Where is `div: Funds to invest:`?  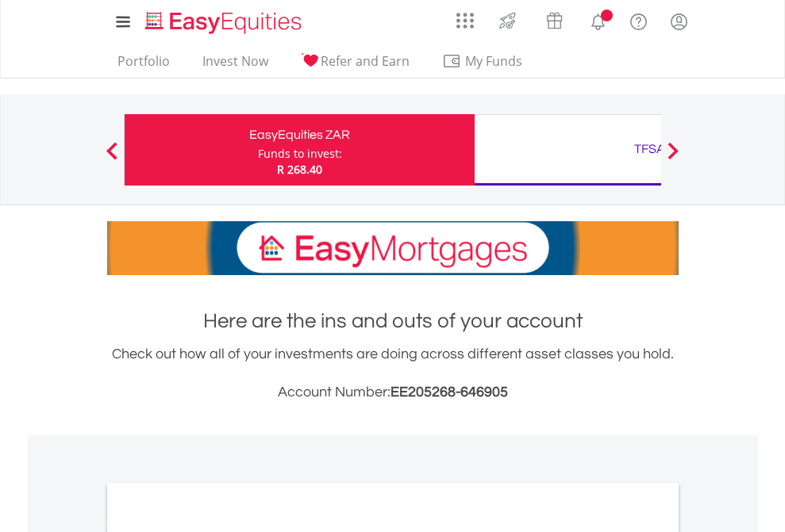
div: Funds to invest: is located at coordinates (300, 153).